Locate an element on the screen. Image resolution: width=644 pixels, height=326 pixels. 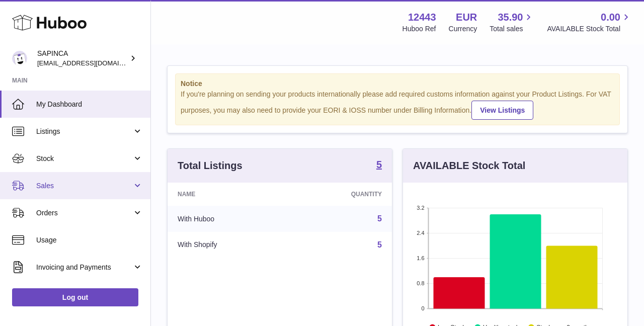
td: With Shopify is located at coordinates (228, 245).